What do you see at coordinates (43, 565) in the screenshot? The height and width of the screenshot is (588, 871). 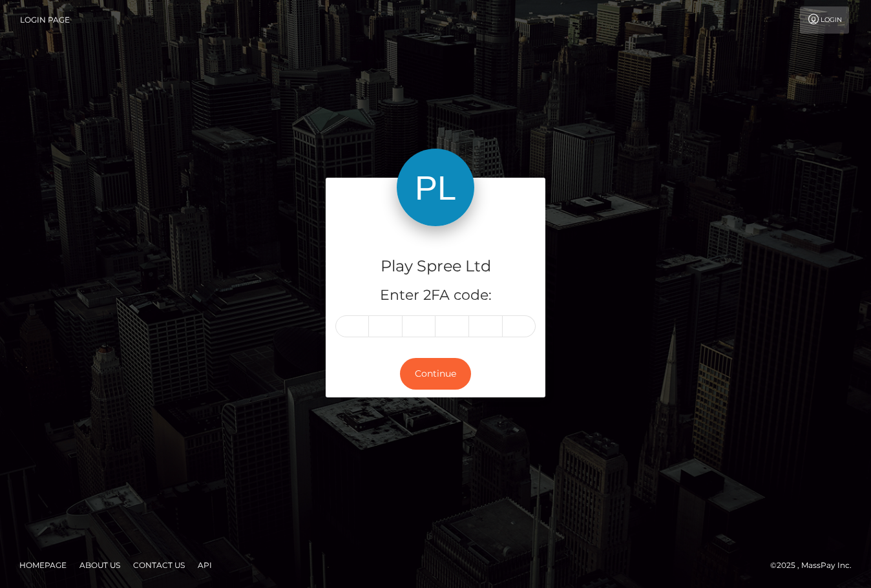 I see `a: Homepage` at bounding box center [43, 565].